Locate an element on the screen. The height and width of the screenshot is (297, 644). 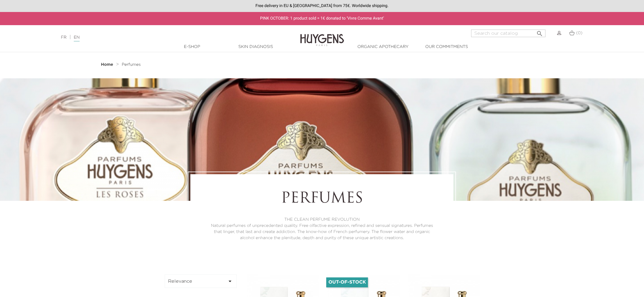
a: EN is located at coordinates (77, 38).